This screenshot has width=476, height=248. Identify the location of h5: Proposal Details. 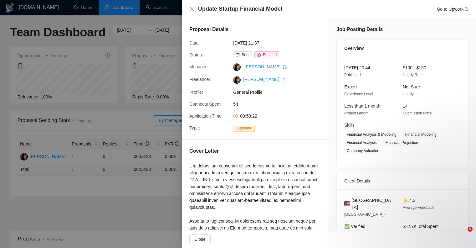
(209, 29).